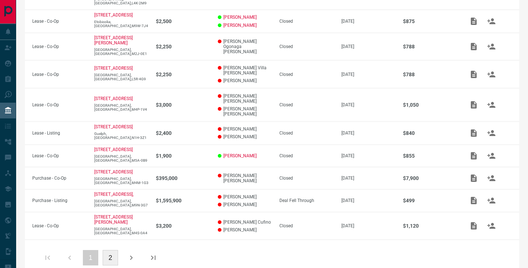  Describe the element at coordinates (183, 105) in the screenshot. I see `p: $3,000` at that location.